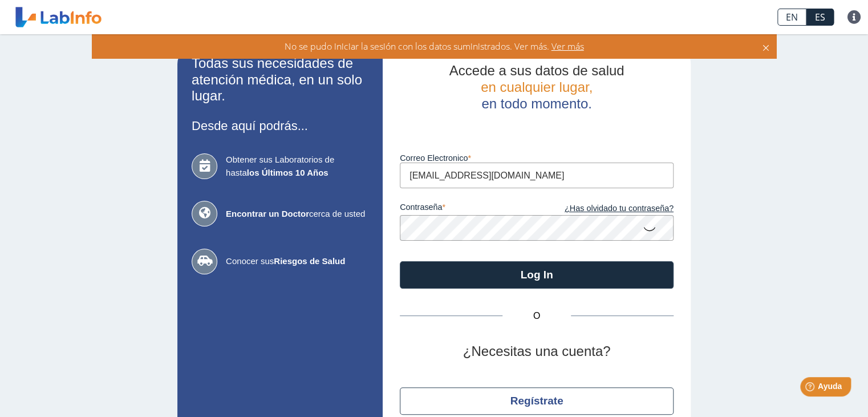 This screenshot has height=417, width=868. I want to click on span: Ayuda, so click(63, 14).